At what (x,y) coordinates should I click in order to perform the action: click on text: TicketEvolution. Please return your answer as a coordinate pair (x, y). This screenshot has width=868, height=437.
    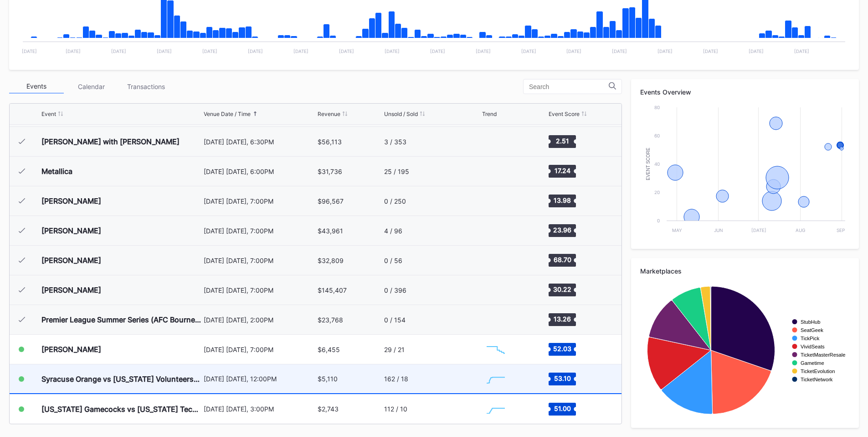
    Looking at the image, I should click on (818, 371).